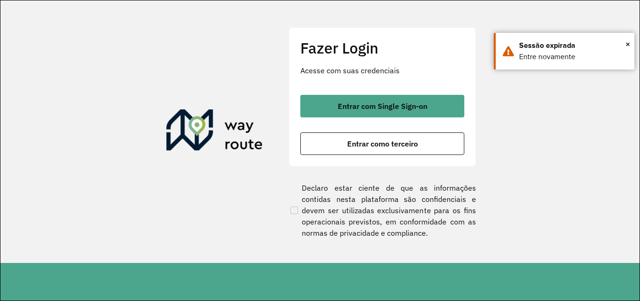 The width and height of the screenshot is (640, 301). I want to click on div: Entre novamente, so click(573, 57).